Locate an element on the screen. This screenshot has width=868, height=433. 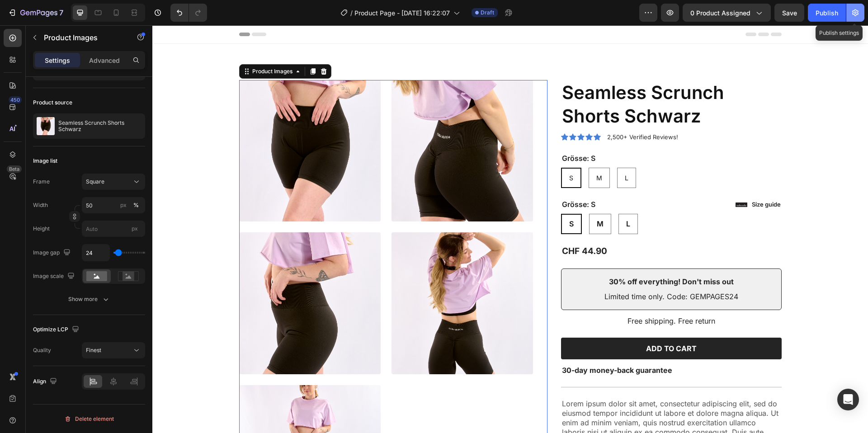
div: Delete element is located at coordinates (89, 419).